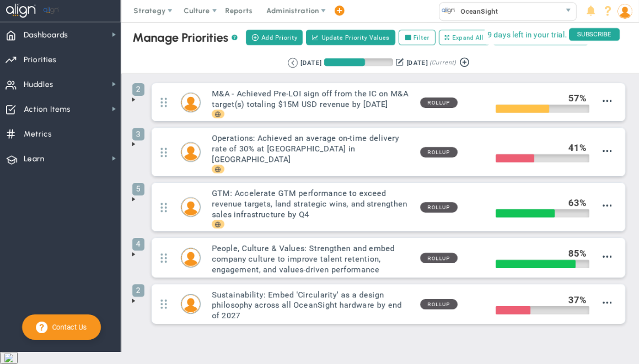 The width and height of the screenshot is (639, 364). Describe the element at coordinates (311, 204) in the screenshot. I see `h3: GTM: Accelerate GTM performance to exceed revenue targets, land strategic wins, and strengthen sa...` at that location.